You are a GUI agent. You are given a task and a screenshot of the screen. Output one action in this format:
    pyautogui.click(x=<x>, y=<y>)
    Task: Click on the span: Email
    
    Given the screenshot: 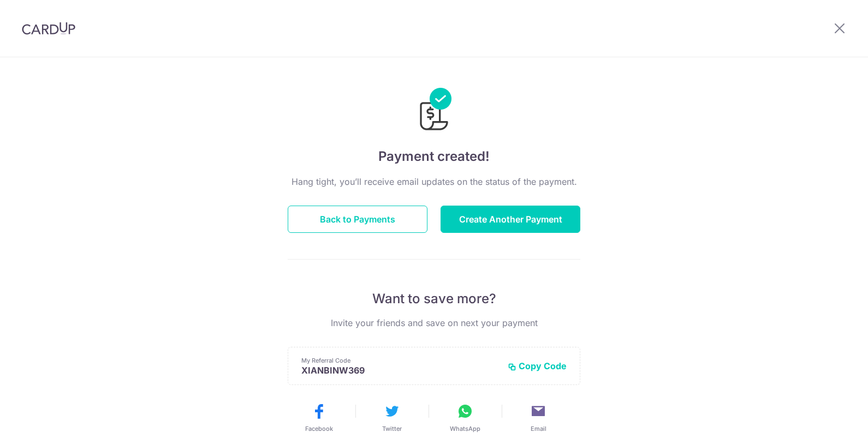 What is the action you would take?
    pyautogui.click(x=538, y=429)
    